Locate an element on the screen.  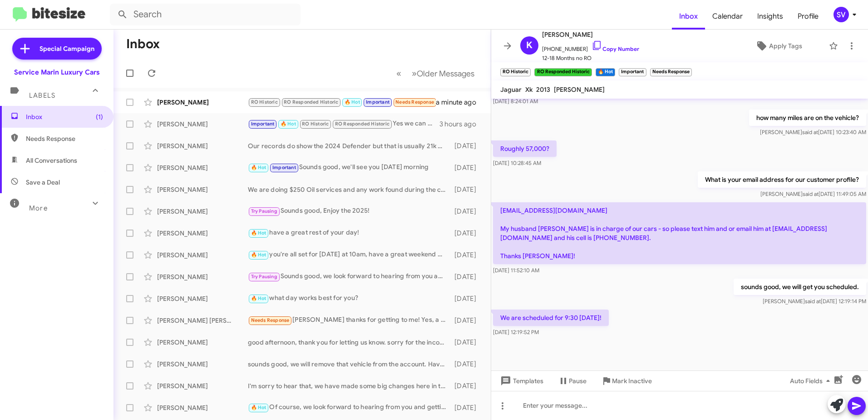
span: Save a Deal is located at coordinates (43, 182).